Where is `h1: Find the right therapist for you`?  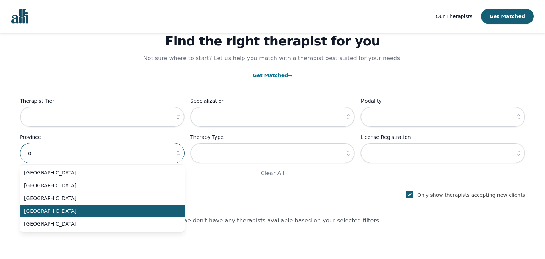 h1: Find the right therapist for you is located at coordinates (272, 41).